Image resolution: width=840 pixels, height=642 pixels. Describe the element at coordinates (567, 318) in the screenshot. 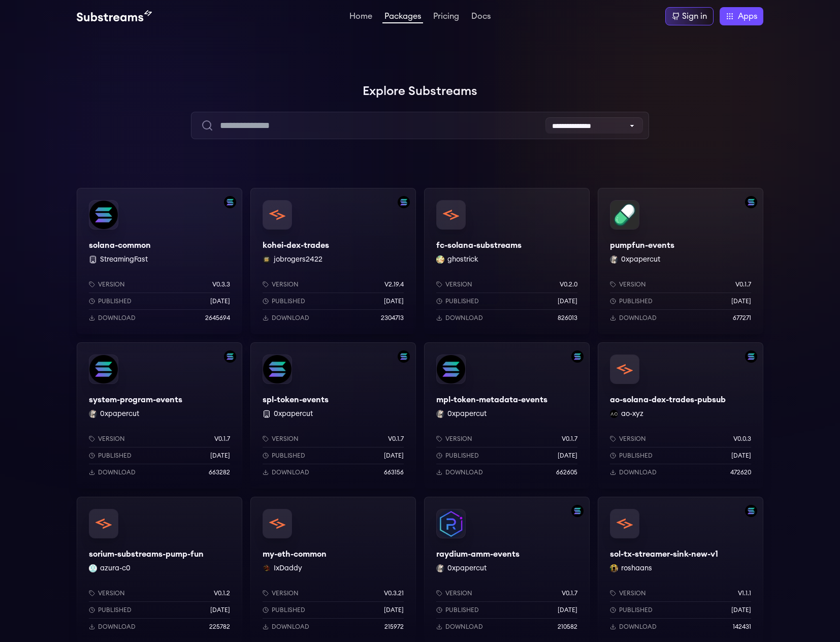

I see `p: 826013` at that location.